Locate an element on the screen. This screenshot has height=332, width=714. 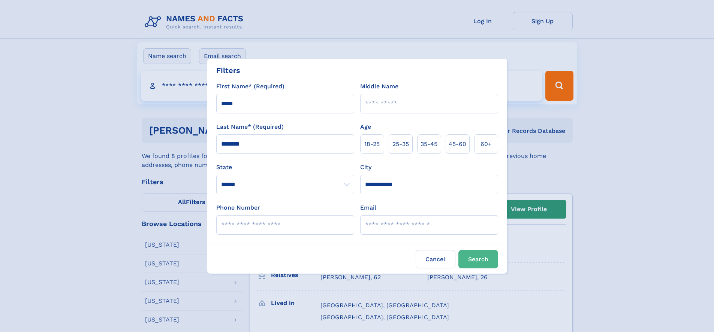
label: Email is located at coordinates (368, 208).